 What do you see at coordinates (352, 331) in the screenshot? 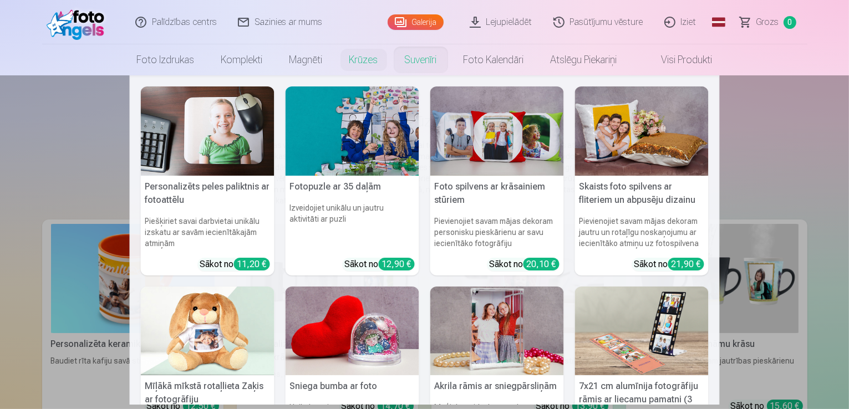
I see `img: Sniega bumba ar foto` at bounding box center [352, 331].